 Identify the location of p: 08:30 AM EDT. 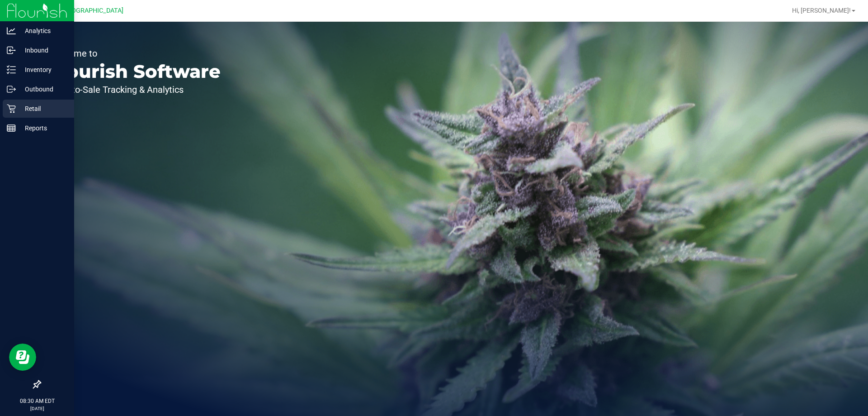
(37, 401).